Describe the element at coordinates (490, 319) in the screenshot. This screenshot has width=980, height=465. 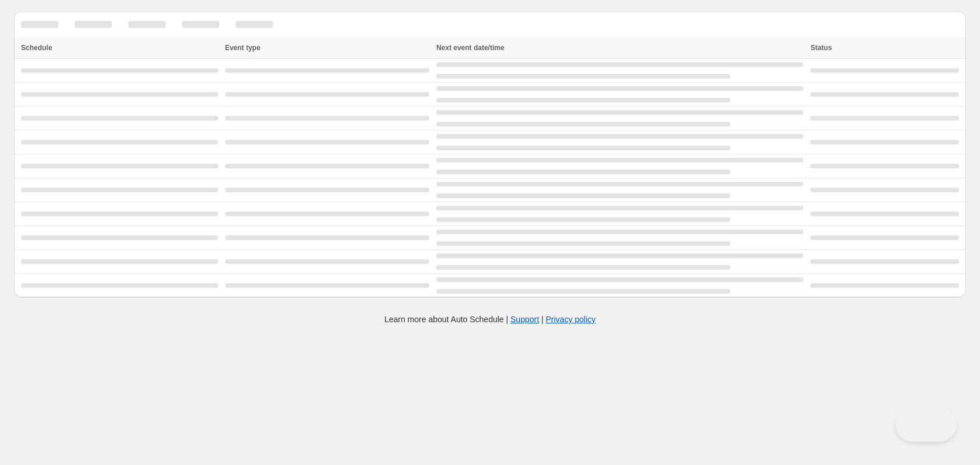
I see `p: Learn more about Auto Schedule | |` at that location.